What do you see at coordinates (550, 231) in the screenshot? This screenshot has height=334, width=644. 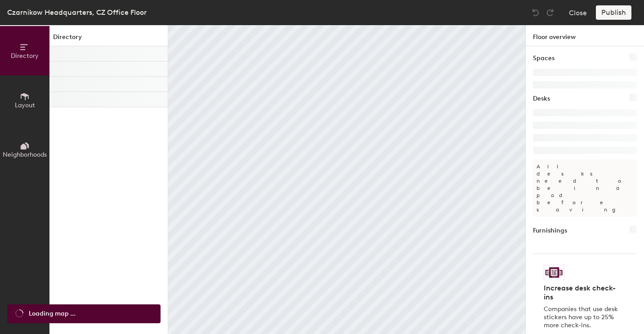 I see `h1: Furnishings` at bounding box center [550, 231].